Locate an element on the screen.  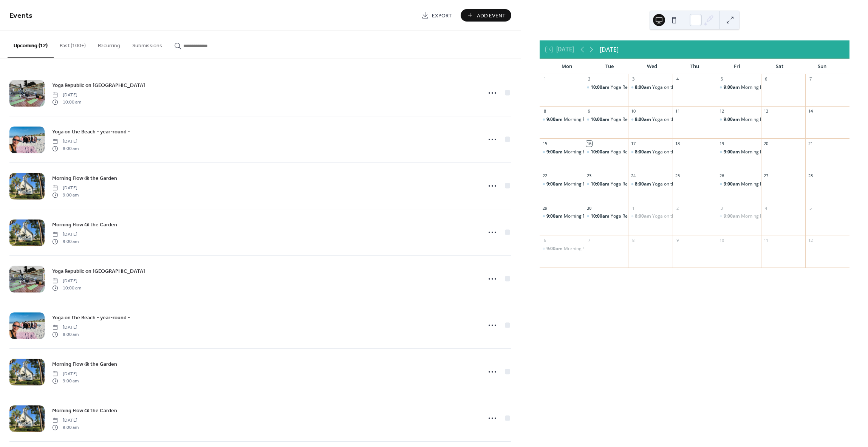
div: Sat is located at coordinates (779, 67).